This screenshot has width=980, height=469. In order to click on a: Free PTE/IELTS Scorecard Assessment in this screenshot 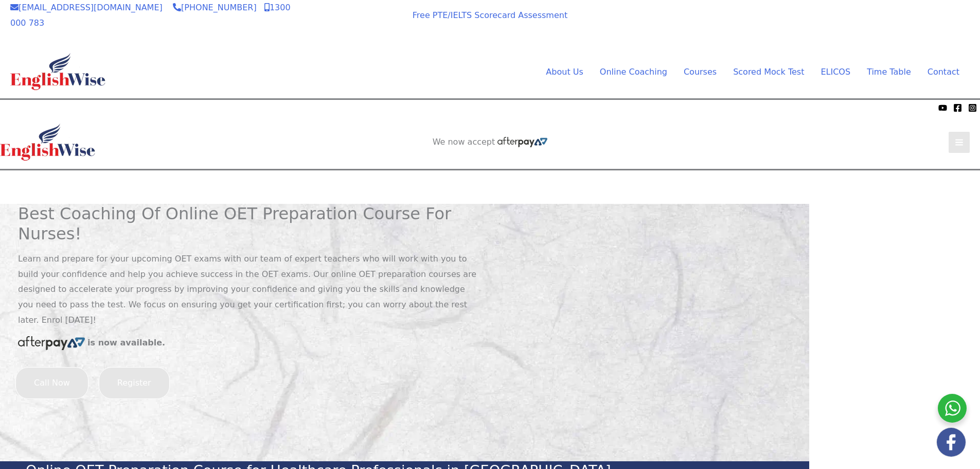, I will do `click(490, 15)`.